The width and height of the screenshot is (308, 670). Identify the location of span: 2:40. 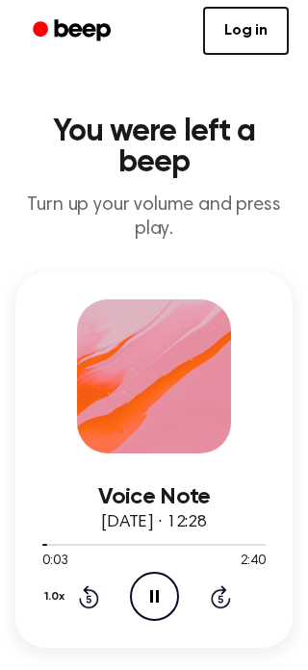
(253, 561).